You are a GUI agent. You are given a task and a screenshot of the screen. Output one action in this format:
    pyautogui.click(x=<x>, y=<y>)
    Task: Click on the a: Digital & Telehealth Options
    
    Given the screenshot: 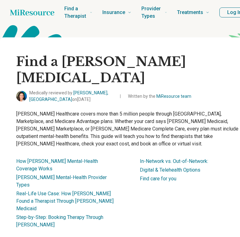 What is the action you would take?
    pyautogui.click(x=170, y=170)
    